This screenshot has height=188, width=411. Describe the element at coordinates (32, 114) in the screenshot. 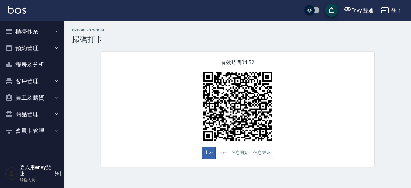

I see `button: 商品管理` at that location.